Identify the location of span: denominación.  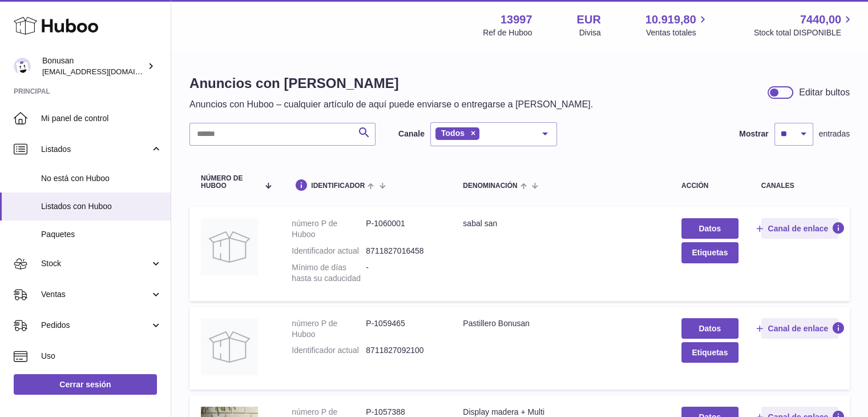
(490, 185).